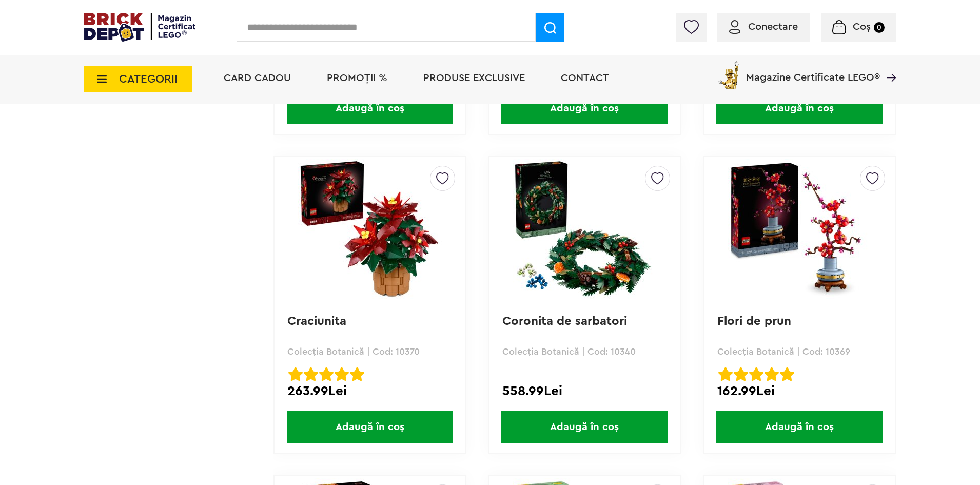 This screenshot has height=485, width=980. Describe the element at coordinates (357, 78) in the screenshot. I see `a: PROMOȚII %` at that location.